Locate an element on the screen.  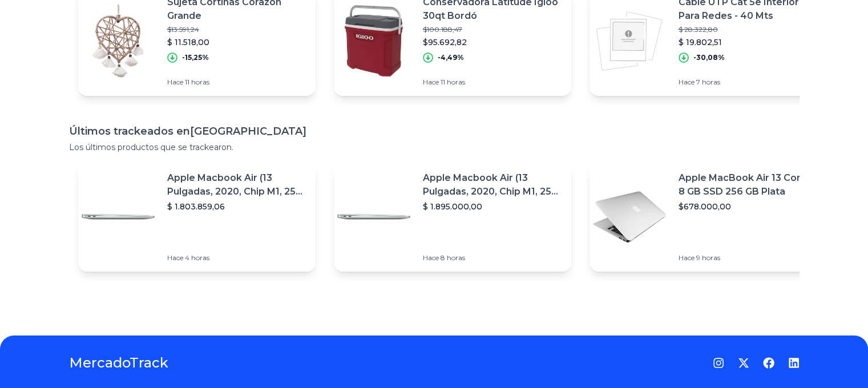
font: $ 1.803.859,06 is located at coordinates (196, 206).